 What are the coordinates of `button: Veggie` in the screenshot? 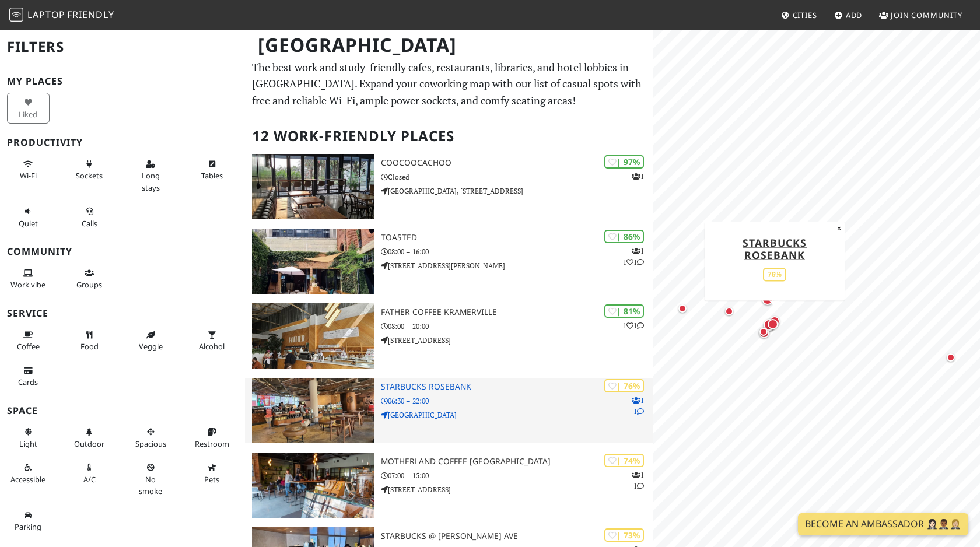 It's located at (151, 340).